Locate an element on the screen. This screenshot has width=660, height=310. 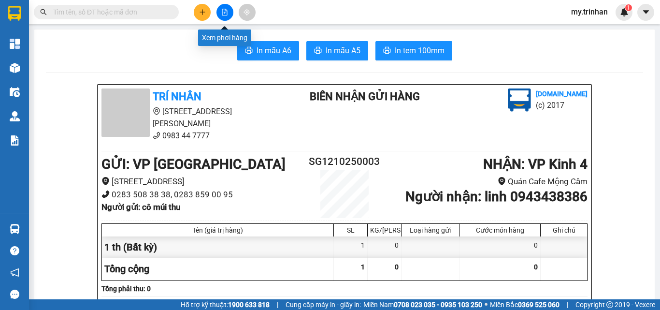
button: printerIn mẫu A5 is located at coordinates (337, 51).